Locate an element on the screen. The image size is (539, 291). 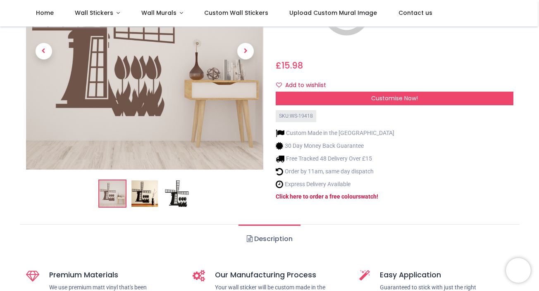
a: swatch is located at coordinates (367, 197).